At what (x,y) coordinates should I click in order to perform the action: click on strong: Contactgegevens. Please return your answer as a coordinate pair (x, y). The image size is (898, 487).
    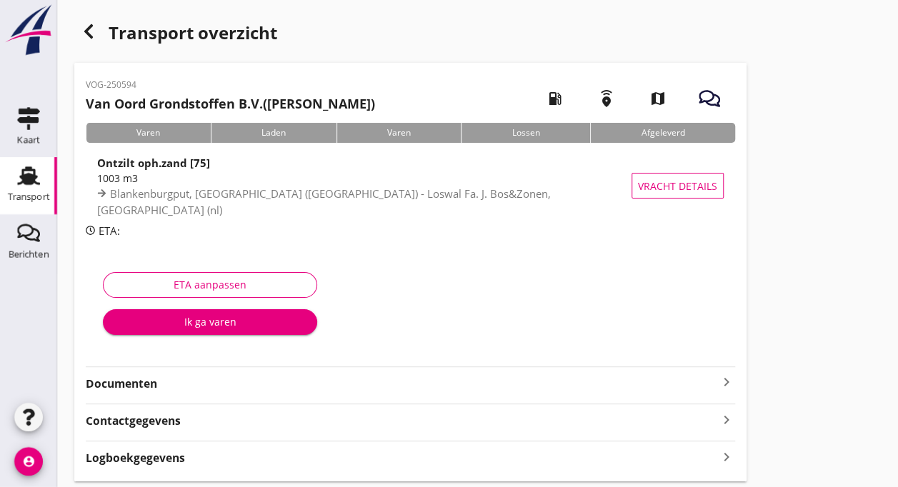
    Looking at the image, I should click on (133, 421).